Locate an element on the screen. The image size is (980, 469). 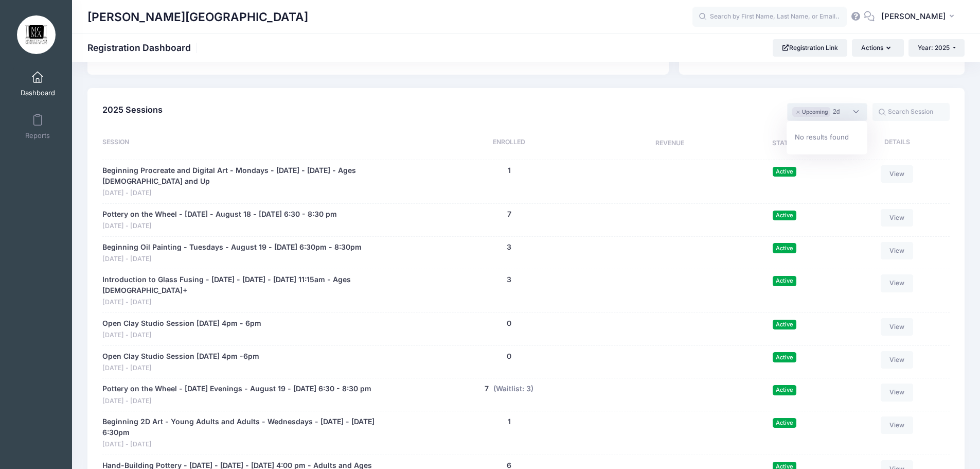
div: Revenue is located at coordinates (670, 144).